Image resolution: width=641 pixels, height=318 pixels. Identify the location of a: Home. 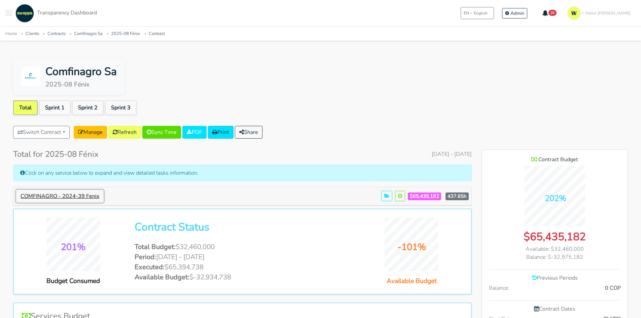
(11, 34).